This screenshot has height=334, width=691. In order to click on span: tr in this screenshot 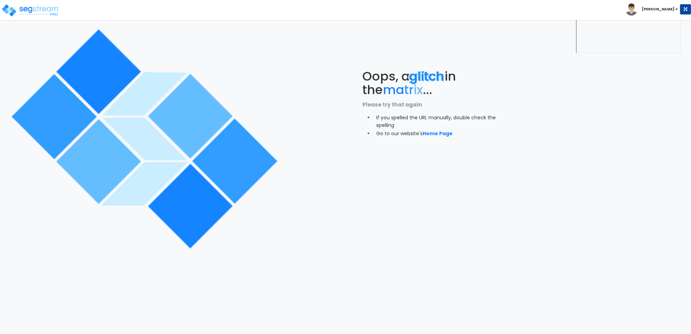, I will do `click(409, 89)`.